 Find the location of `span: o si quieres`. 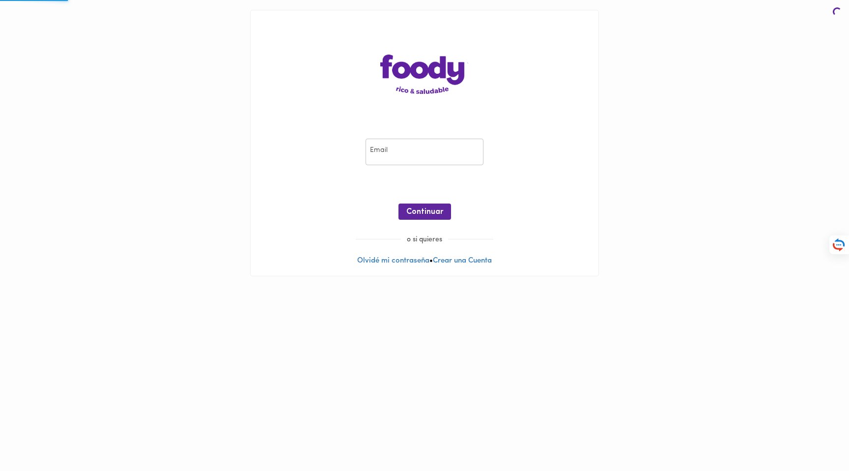

span: o si quieres is located at coordinates (425, 239).